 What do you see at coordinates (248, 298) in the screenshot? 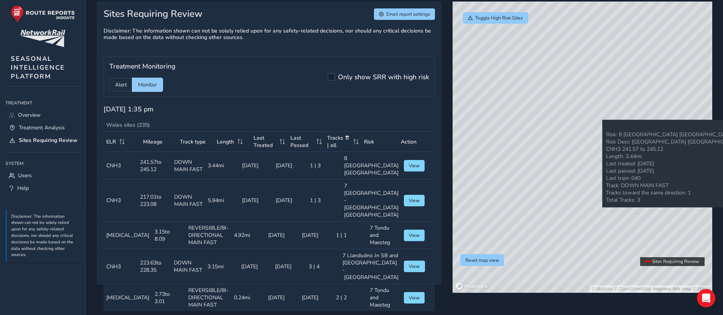
I see `td: 0.24mi` at bounding box center [248, 298].